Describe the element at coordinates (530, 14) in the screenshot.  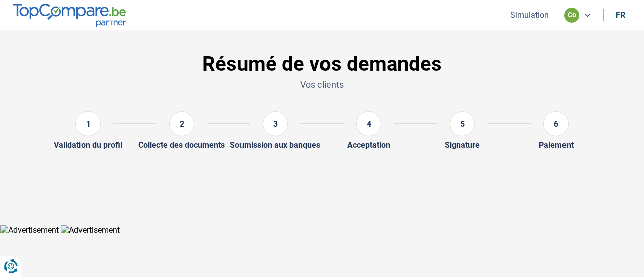
I see `button: Simulation` at that location.